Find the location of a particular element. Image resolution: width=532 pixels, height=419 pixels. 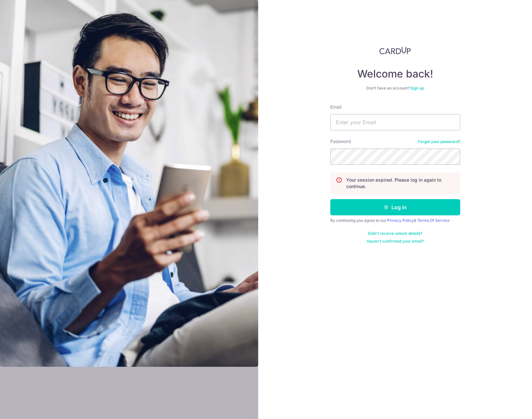

button: Log in is located at coordinates (395, 207).